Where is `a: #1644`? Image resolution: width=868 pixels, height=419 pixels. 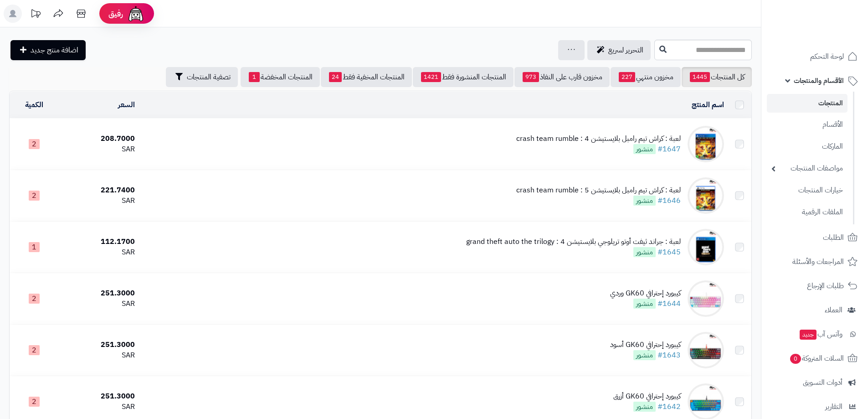 a: #1644 is located at coordinates (669, 303).